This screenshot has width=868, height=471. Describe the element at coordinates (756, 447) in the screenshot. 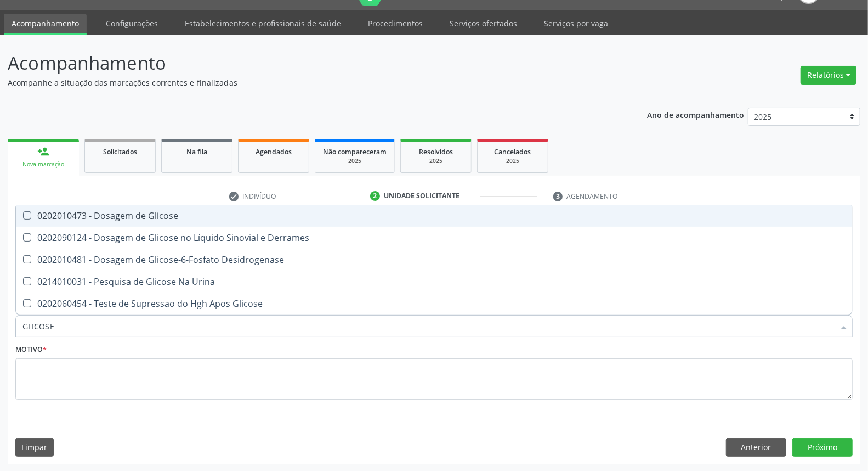

I see `button: Anterior` at that location.